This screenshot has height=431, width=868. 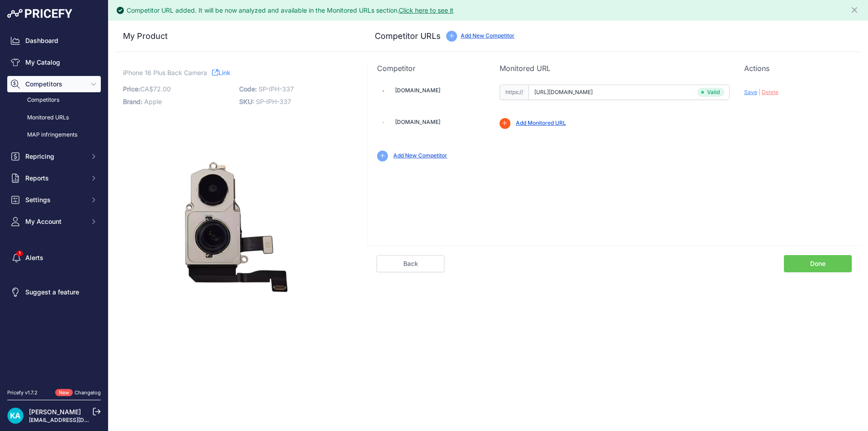 What do you see at coordinates (54, 135) in the screenshot?
I see `a: MAP infringements` at bounding box center [54, 135].